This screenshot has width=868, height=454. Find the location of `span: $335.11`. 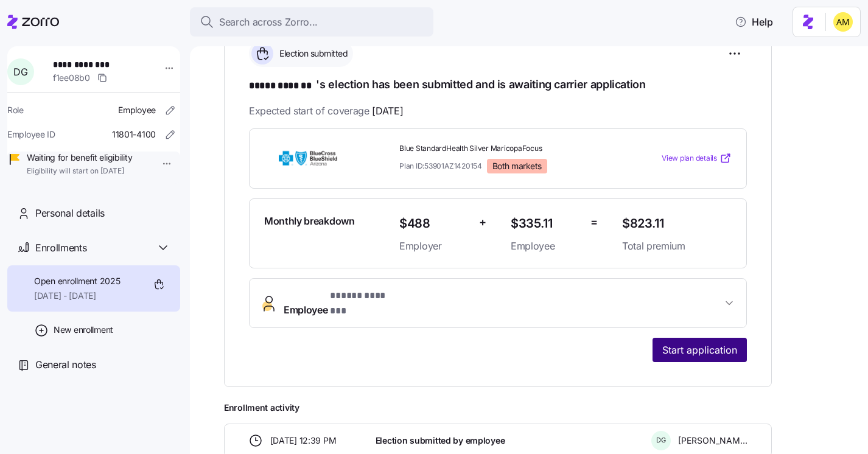

span: $335.11 is located at coordinates (545, 224).